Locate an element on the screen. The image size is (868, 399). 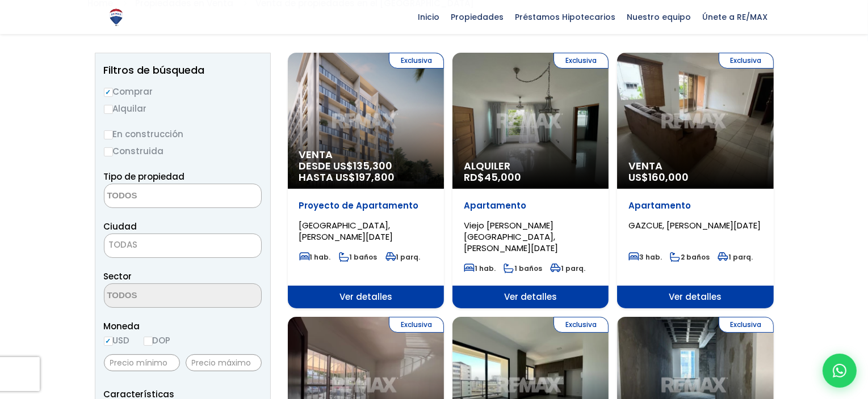
input: Precio mínimo is located at coordinates (142, 363).